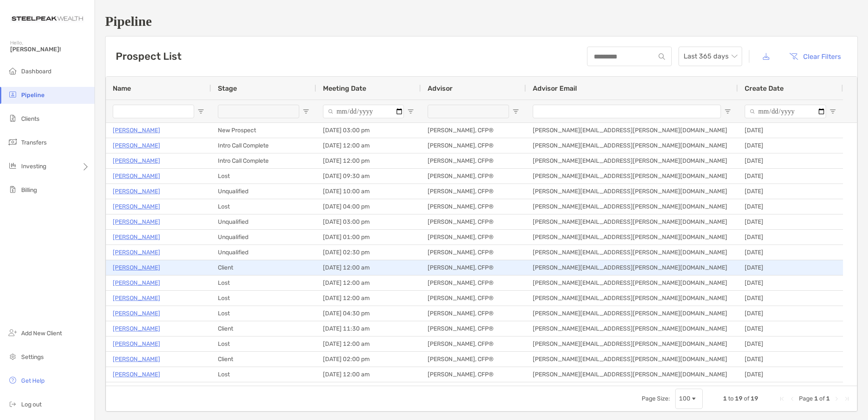 The image size is (868, 420). What do you see at coordinates (627, 112) in the screenshot?
I see `input: Advisor Email Filter Input` at bounding box center [627, 112].